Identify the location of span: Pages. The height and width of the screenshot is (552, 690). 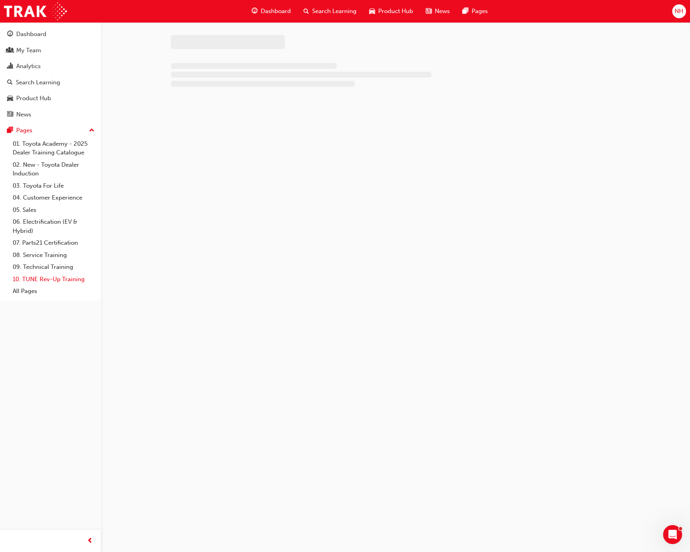
(480, 11).